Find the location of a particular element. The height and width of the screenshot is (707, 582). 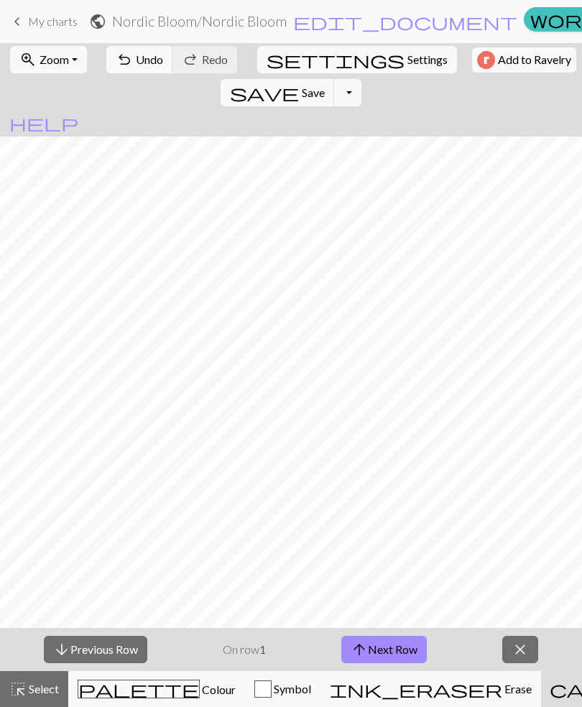

button: Previous Row is located at coordinates (96, 649).